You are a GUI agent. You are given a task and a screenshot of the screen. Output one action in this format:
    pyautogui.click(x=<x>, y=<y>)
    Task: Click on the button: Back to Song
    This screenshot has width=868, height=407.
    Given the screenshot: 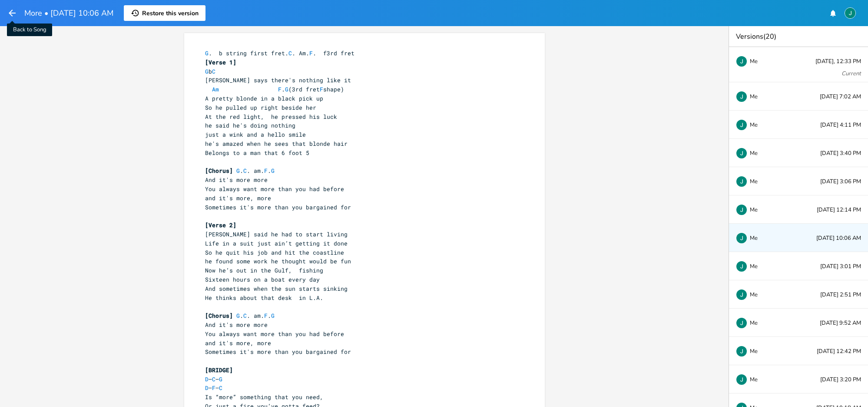 What is the action you would take?
    pyautogui.click(x=12, y=13)
    